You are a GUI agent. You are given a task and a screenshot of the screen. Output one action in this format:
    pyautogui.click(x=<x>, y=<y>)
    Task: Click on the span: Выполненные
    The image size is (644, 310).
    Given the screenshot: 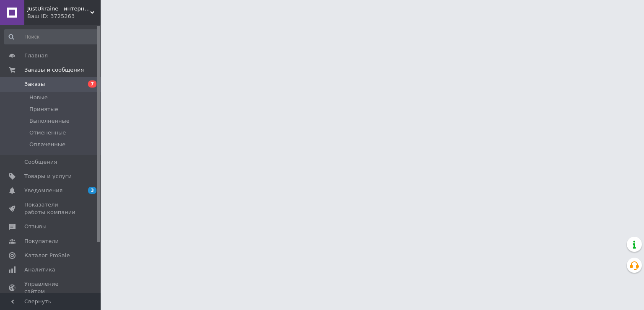 What is the action you would take?
    pyautogui.click(x=49, y=121)
    